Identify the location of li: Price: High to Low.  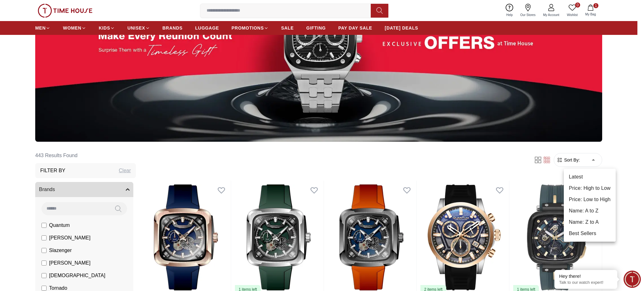
(590, 188).